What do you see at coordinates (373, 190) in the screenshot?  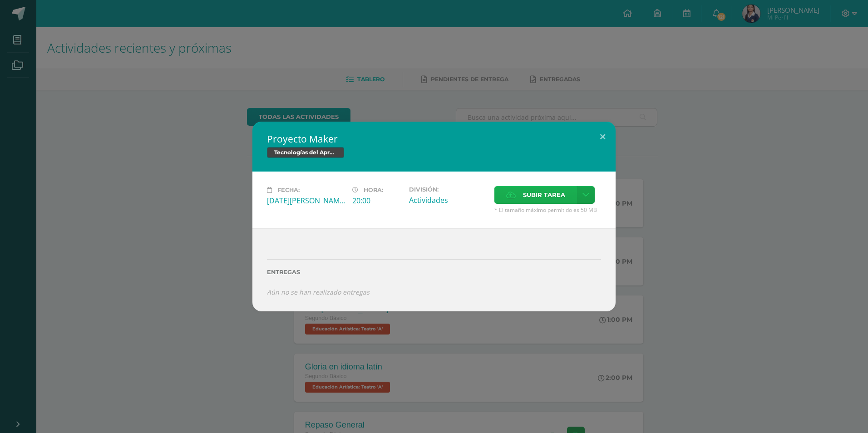 I see `span: Hora:` at bounding box center [373, 190].